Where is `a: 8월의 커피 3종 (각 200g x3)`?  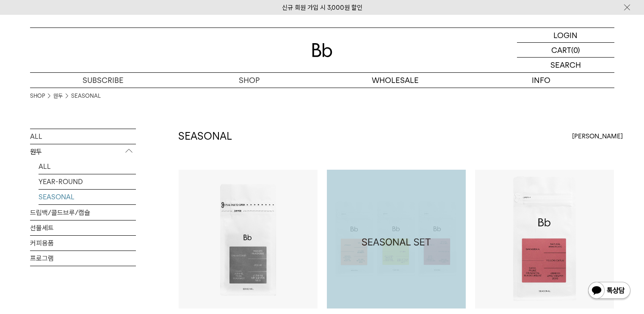
a: 8월의 커피 3종 (각 200g x3) is located at coordinates (397, 239).